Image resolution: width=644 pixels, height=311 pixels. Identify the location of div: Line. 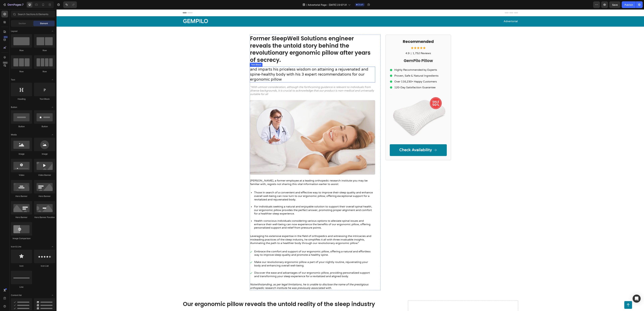
(21, 287).